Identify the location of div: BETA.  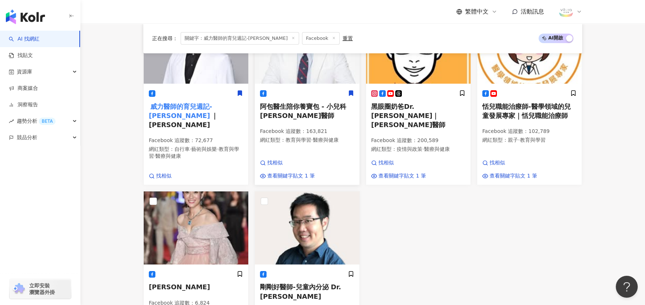
(47, 121).